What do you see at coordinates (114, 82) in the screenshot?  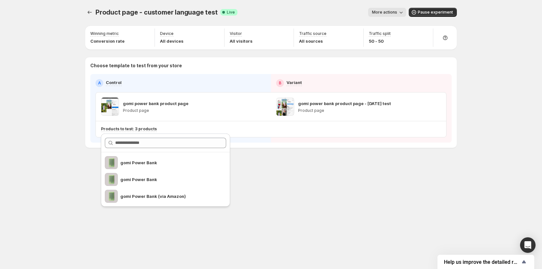 I see `p: Control` at bounding box center [114, 82].